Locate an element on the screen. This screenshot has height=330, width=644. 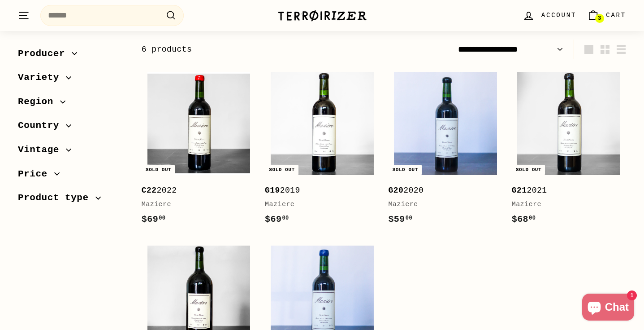
b: G20 is located at coordinates (396, 190).